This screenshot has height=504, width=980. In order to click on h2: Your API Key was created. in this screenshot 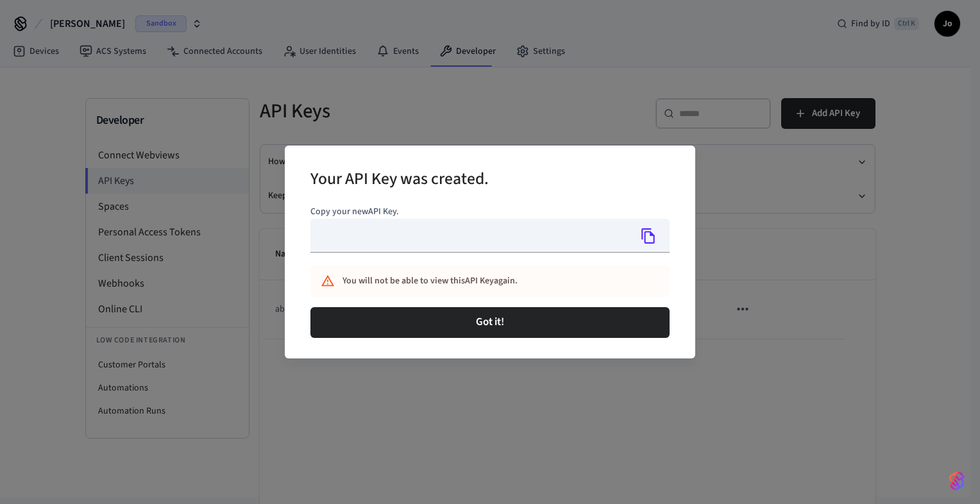, I will do `click(400, 180)`.